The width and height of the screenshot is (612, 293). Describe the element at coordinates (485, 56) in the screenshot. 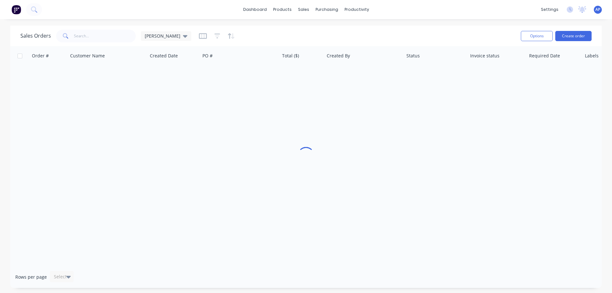

I see `div: Invoice status` at that location.